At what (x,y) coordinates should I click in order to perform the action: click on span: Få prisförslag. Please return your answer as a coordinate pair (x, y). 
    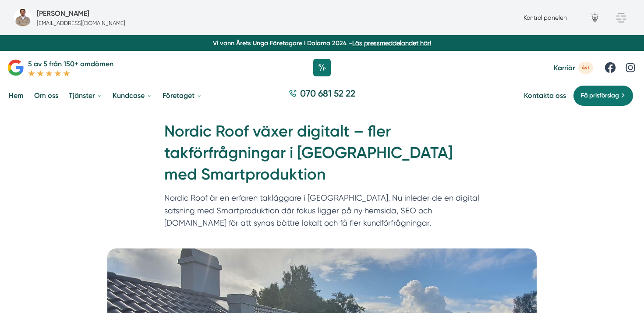
    Looking at the image, I should click on (600, 95).